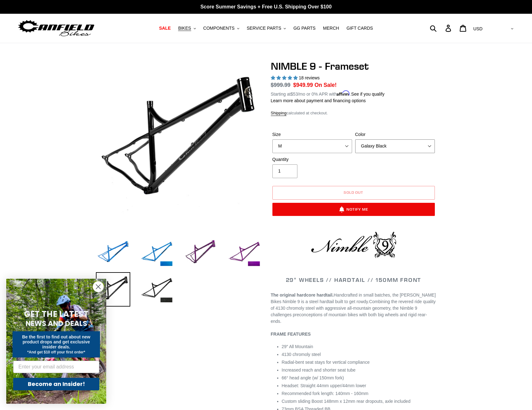  What do you see at coordinates (285, 78) in the screenshot?
I see `span: 4.89 stars` at bounding box center [285, 78].